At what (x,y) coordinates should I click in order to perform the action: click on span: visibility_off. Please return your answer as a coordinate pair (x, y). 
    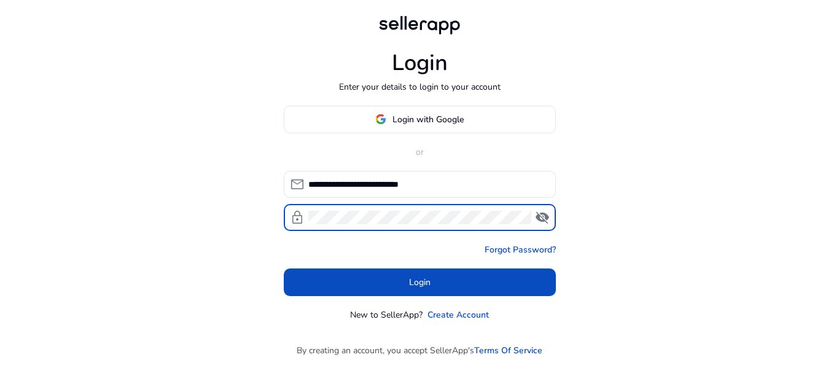
    Looking at the image, I should click on (542, 217).